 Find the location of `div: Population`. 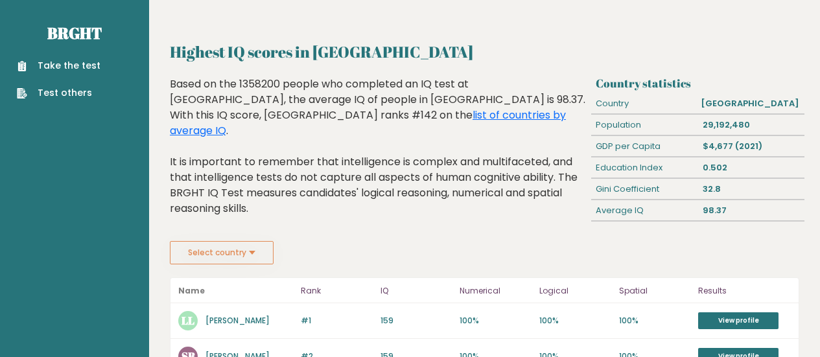

div: Population is located at coordinates (644, 125).